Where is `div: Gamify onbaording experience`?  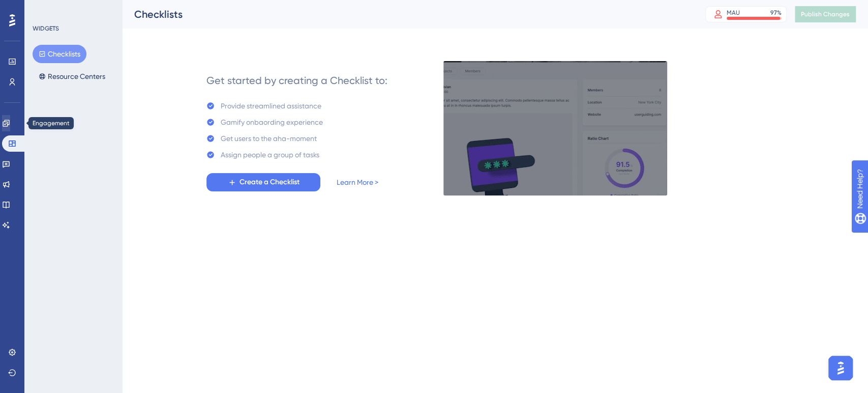 div: Gamify onbaording experience is located at coordinates (272, 122).